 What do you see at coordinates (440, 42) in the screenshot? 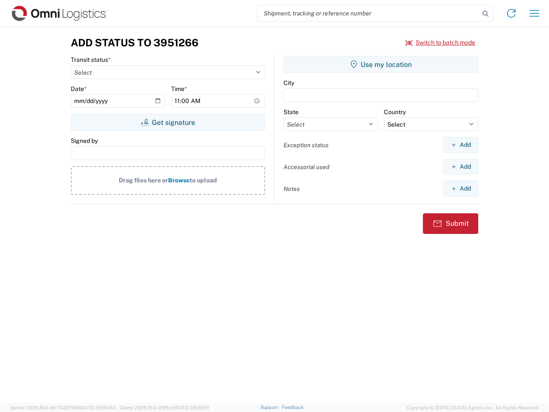
I see `button: Switch to batch mode` at bounding box center [440, 42].